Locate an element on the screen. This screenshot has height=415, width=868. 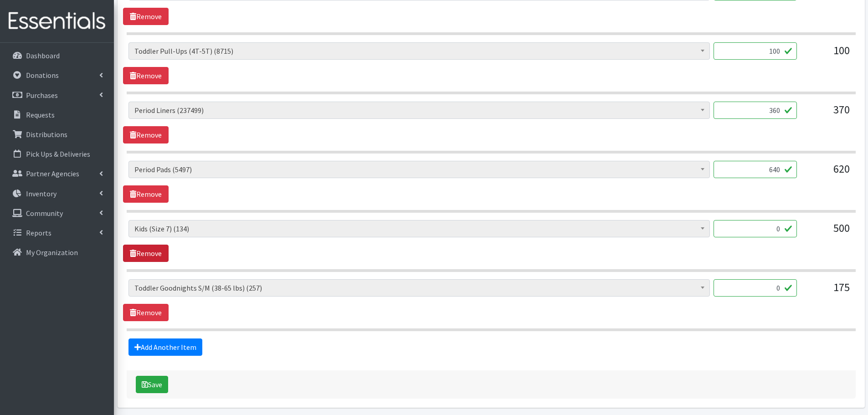
p: Inventory is located at coordinates (41, 193).